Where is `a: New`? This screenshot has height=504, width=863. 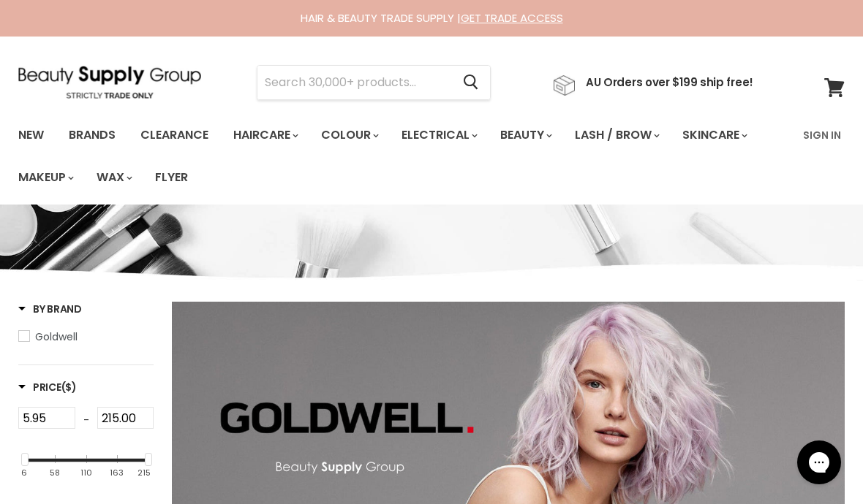 a: New is located at coordinates (31, 135).